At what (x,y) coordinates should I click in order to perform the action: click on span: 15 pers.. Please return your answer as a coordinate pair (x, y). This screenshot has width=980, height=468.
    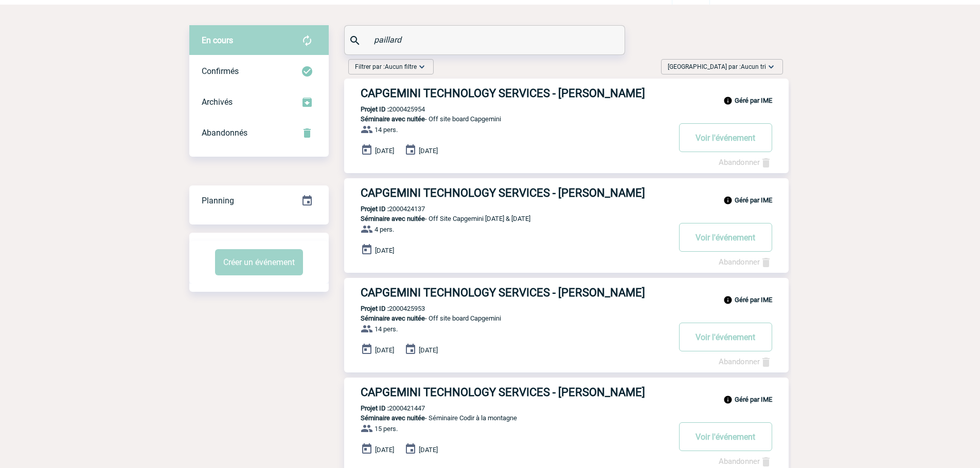
    Looking at the image, I should click on (385, 429).